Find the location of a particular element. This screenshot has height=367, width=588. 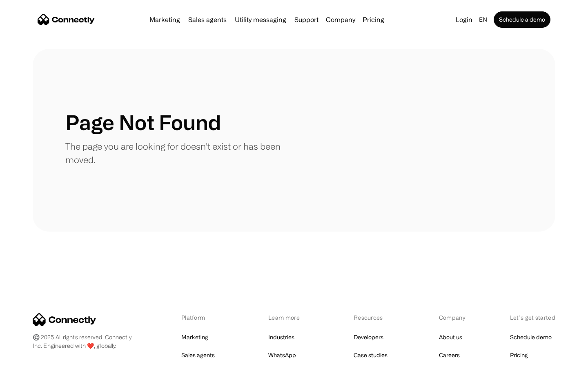

aside: Language selected: English is located at coordinates (29, 358).